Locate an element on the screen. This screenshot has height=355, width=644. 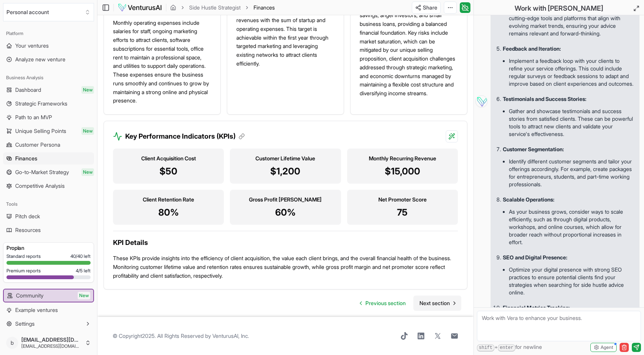
strong: Feedback and Iteration: is located at coordinates (532, 49).